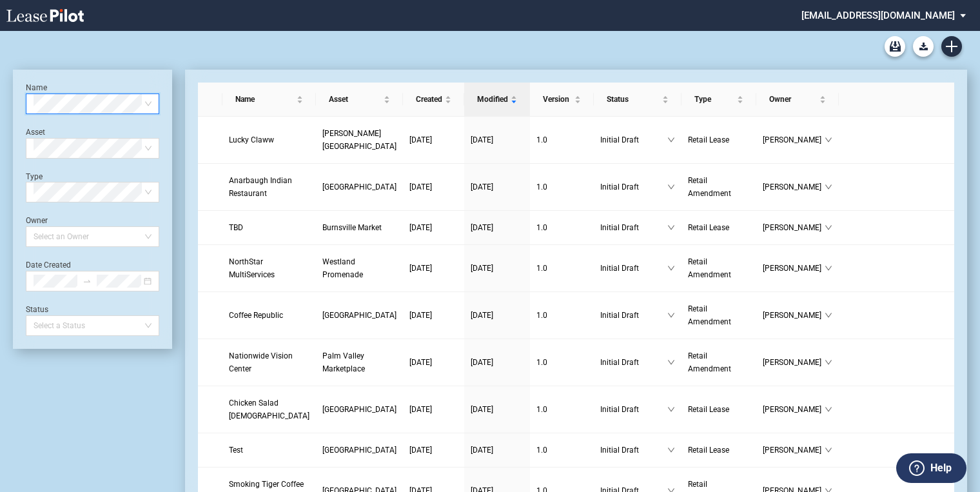 The image size is (980, 492). I want to click on th: Version, so click(561, 99).